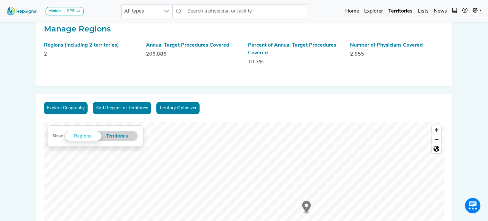 The image size is (488, 221). I want to click on button: Territories, so click(117, 136).